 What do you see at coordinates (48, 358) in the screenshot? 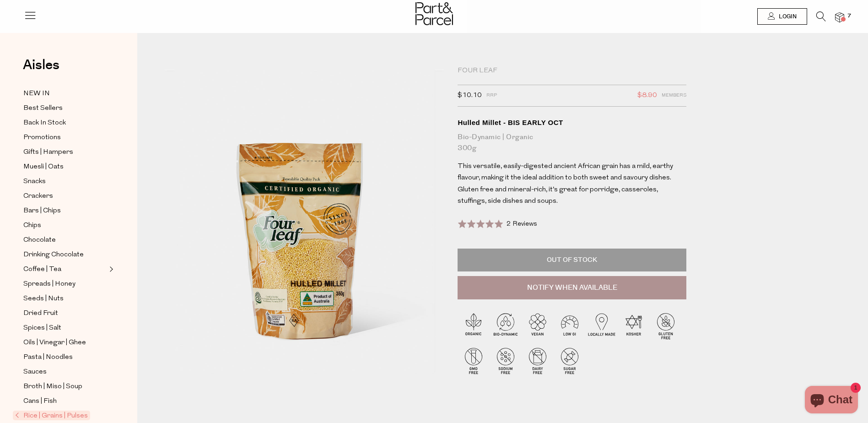
I see `span: Pasta | Noodles` at bounding box center [48, 358].